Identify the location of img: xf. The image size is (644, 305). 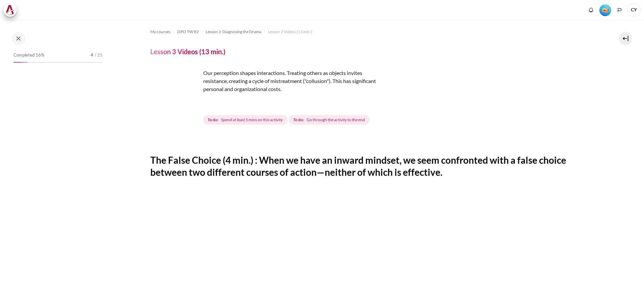
(176, 94).